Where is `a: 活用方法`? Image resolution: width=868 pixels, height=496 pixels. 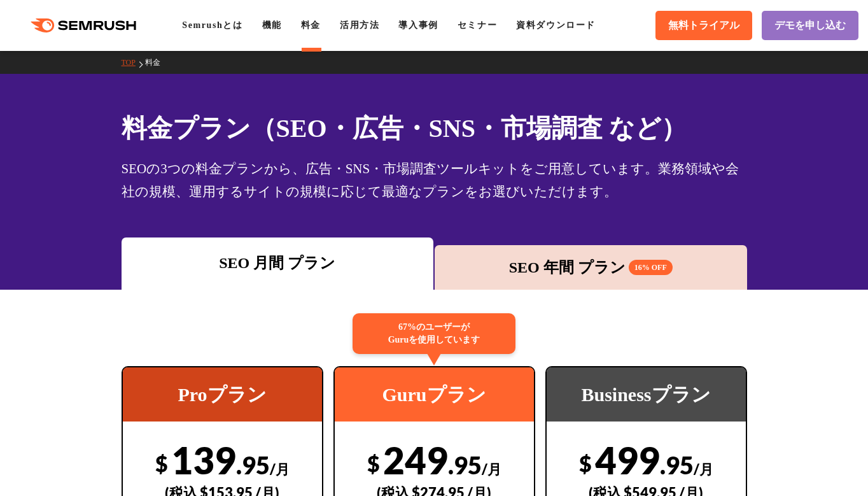 a: 活用方法 is located at coordinates (359, 24).